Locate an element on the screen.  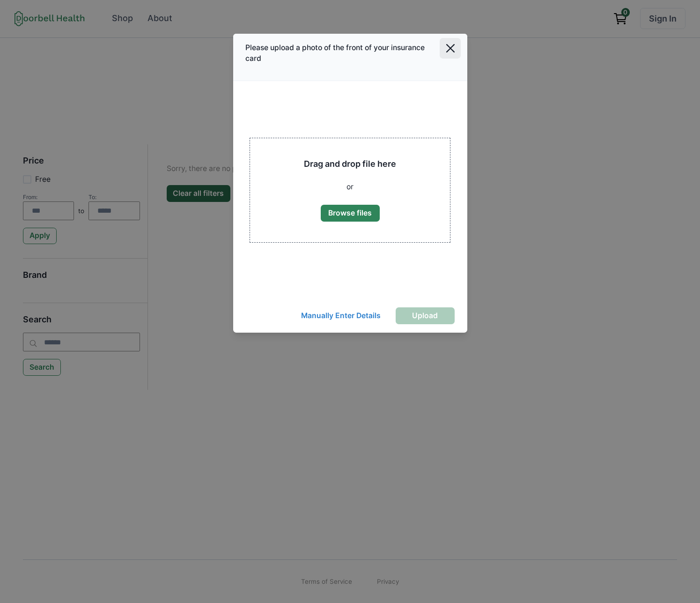
button: Upload is located at coordinates (425, 316).